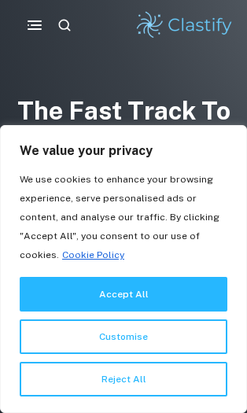 The image size is (247, 413). What do you see at coordinates (124, 337) in the screenshot?
I see `button: Customise` at bounding box center [124, 337].